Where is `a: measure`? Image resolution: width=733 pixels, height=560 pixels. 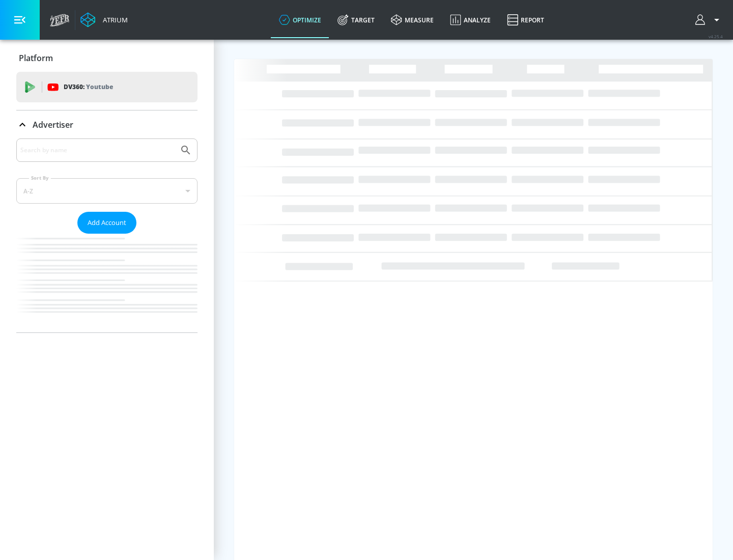 a: measure is located at coordinates (412, 20).